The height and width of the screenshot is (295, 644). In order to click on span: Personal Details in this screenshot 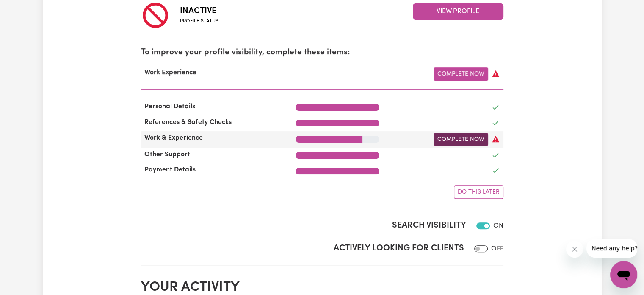, I will do `click(170, 106)`.